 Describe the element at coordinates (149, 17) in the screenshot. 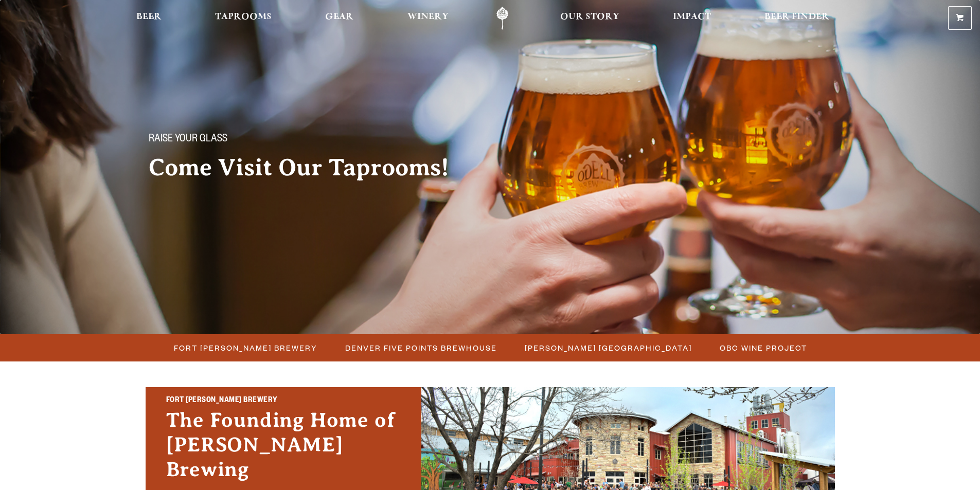

I see `span: Beer` at that location.